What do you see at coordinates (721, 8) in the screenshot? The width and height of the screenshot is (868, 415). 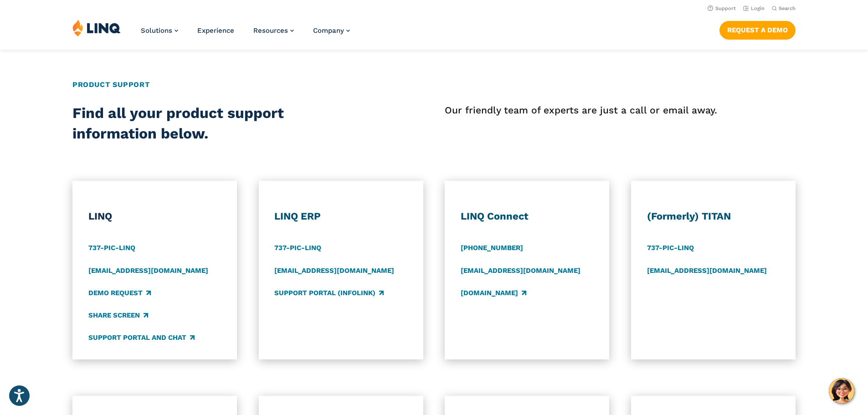 I see `a: Support` at bounding box center [721, 8].